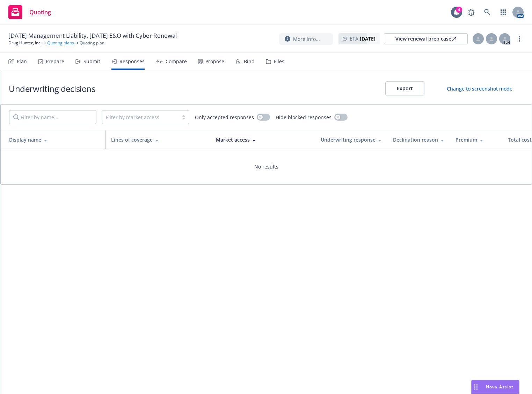  Describe the element at coordinates (471, 12) in the screenshot. I see `a: Report a Bug` at that location.